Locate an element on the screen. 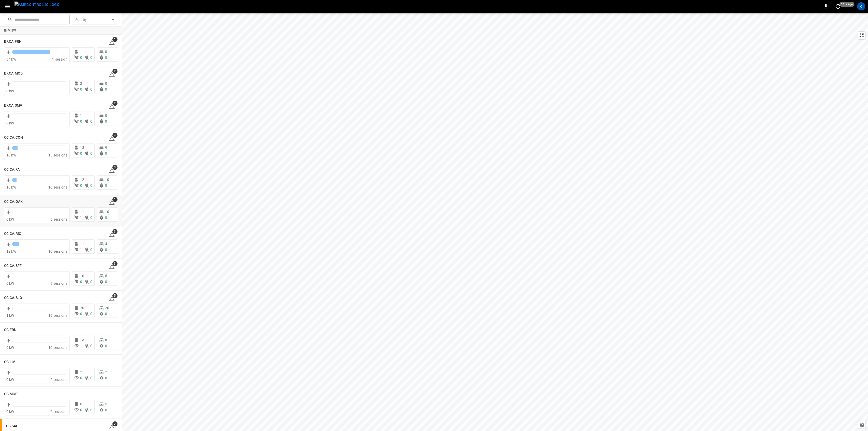 The height and width of the screenshot is (431, 868). span: 11 s ago is located at coordinates (847, 5).